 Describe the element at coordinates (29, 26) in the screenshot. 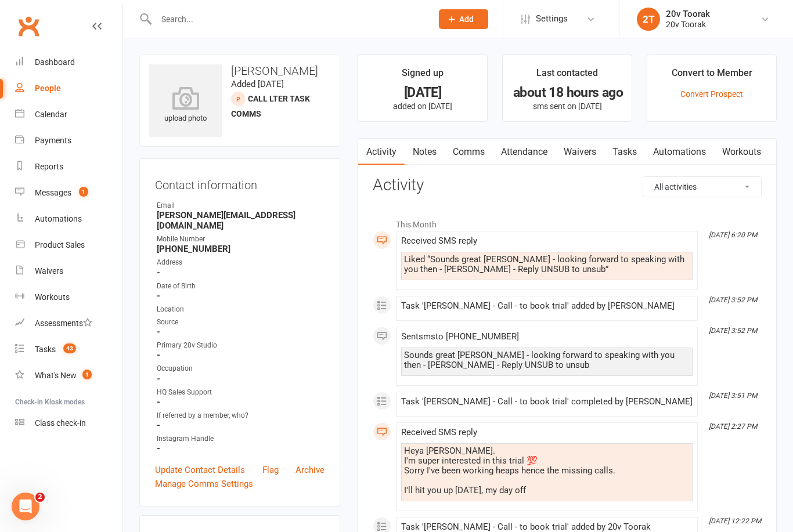

I see `a: Clubworx` at that location.